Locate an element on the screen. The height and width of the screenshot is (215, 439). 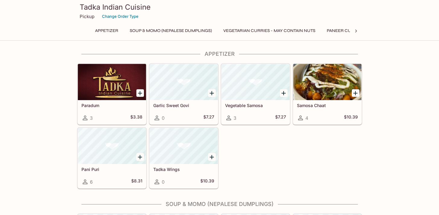
h5: $8.31 is located at coordinates (137, 182).